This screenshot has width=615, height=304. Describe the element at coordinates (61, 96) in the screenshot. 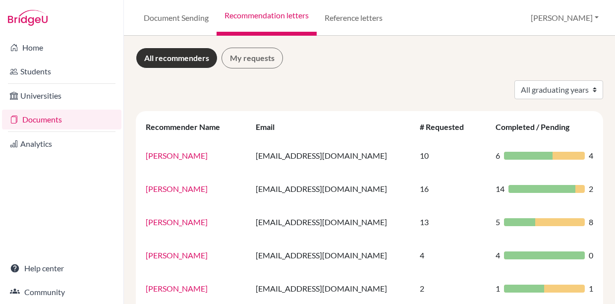

I see `a: Universities` at that location.